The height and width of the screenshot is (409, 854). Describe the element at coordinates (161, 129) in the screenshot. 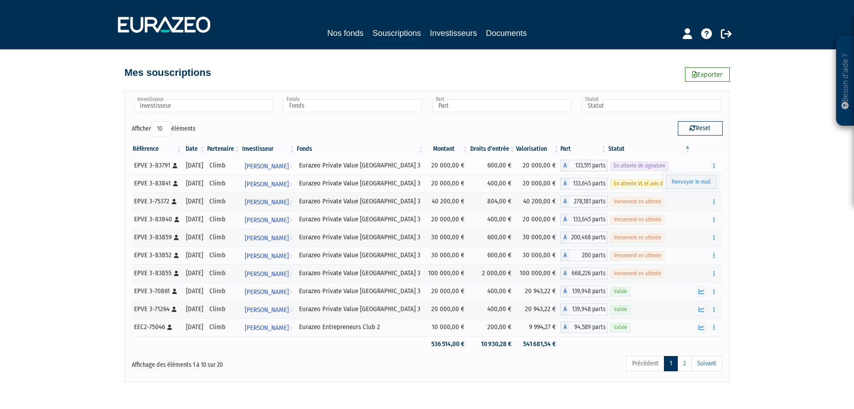

I see `select: Afficheréléments` at that location.